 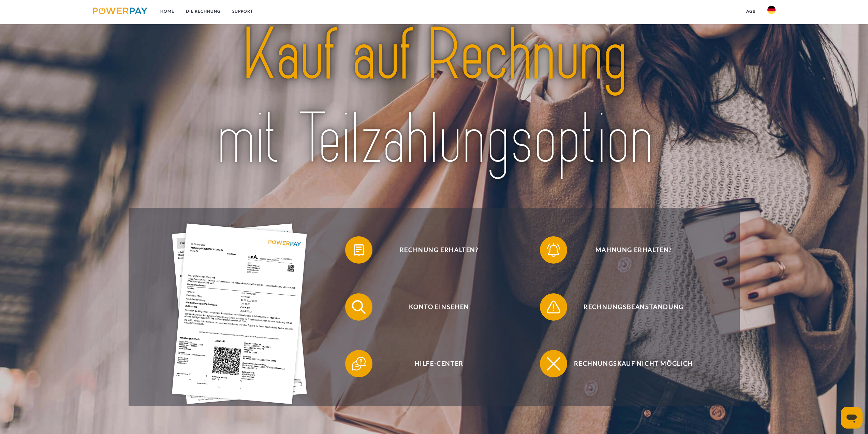 I want to click on img: title-powerpay_de.svg, so click(x=434, y=98).